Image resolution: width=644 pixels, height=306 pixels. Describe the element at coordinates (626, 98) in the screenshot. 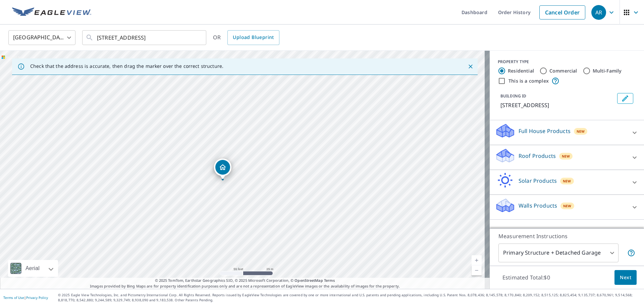

I see `button: Edit building 1` at that location.